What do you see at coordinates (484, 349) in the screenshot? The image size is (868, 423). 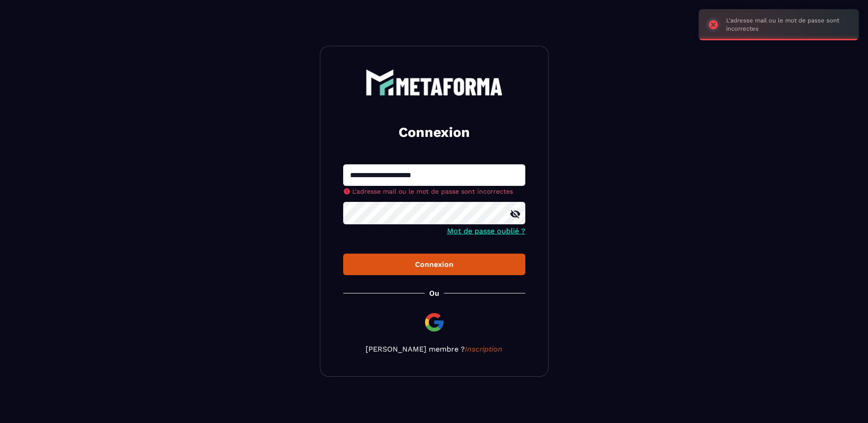 I see `a: Inscription` at bounding box center [484, 349].